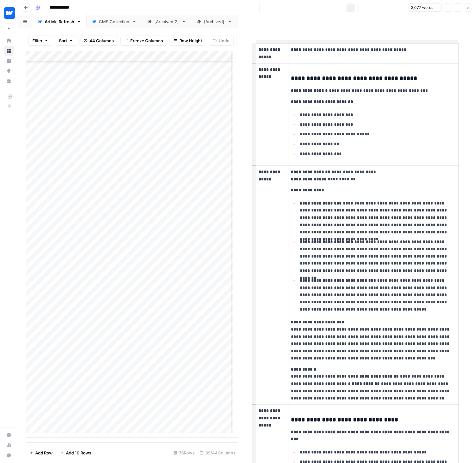 The width and height of the screenshot is (476, 463). I want to click on span: 44 Columns, so click(102, 40).